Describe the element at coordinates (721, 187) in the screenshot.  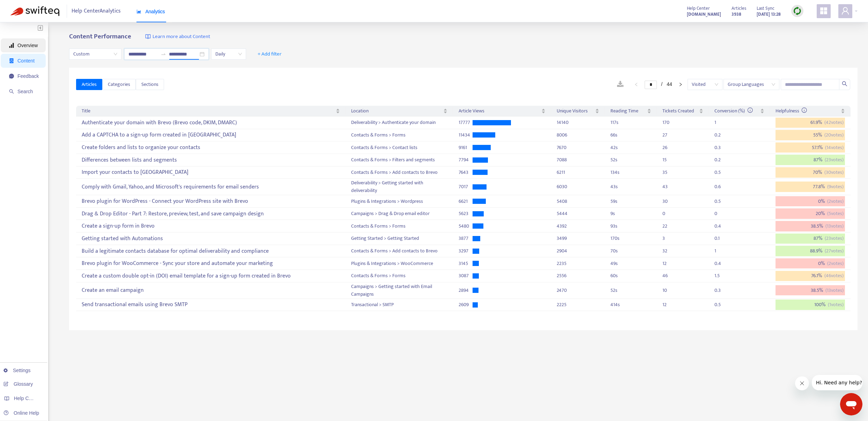
I see `div: 0.6` at that location.